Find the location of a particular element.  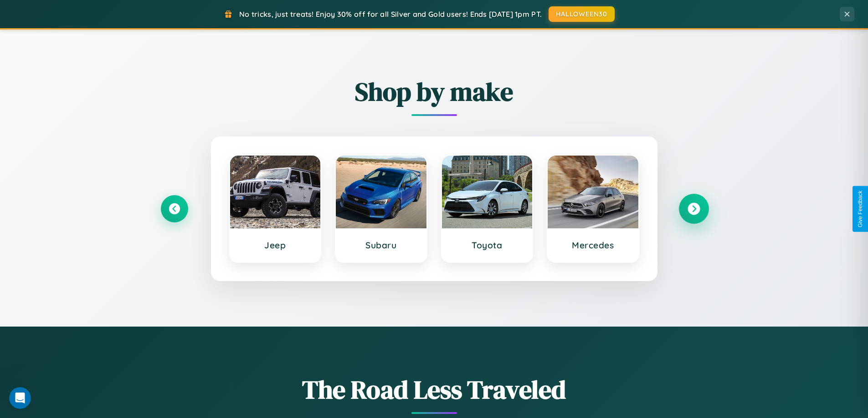

h2: Shop by make is located at coordinates (434, 91).